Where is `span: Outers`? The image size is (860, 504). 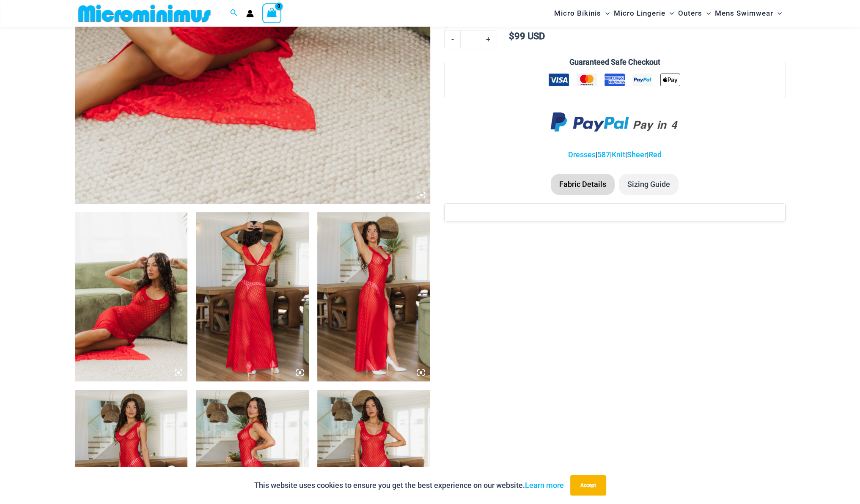 span: Outers is located at coordinates (690, 13).